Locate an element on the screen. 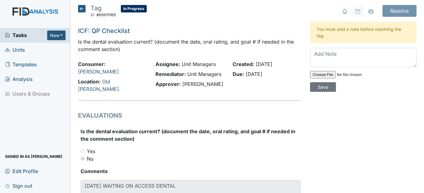  strong: Remediator: is located at coordinates (170, 74).